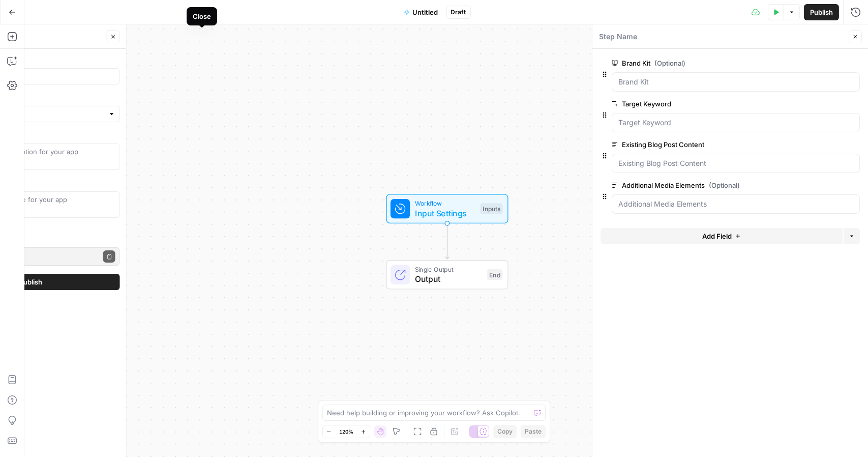  What do you see at coordinates (449, 279) in the screenshot?
I see `span: Output` at bounding box center [449, 279].